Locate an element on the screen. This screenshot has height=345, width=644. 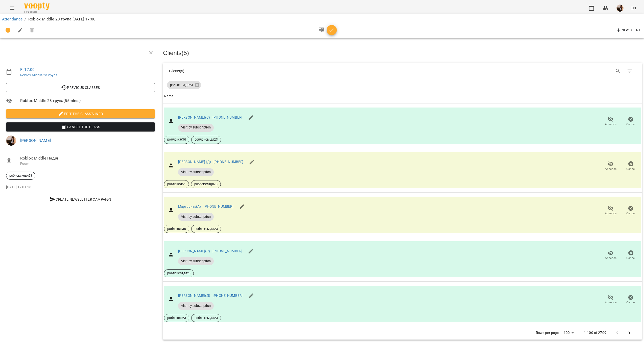
button: EN is located at coordinates (633, 8).